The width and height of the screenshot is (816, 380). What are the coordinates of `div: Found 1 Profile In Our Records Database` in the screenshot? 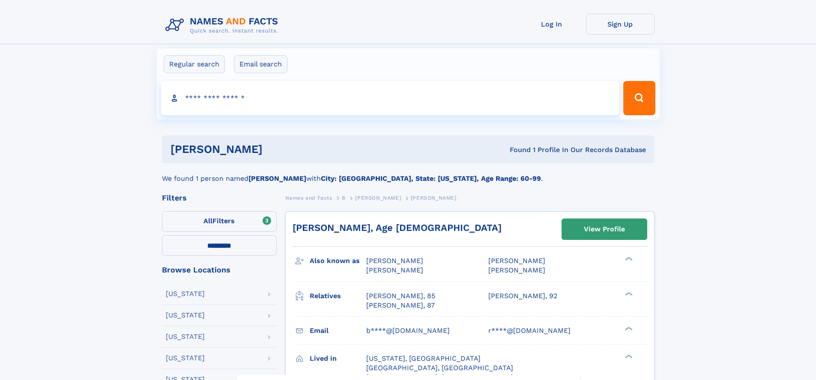 It's located at (516, 150).